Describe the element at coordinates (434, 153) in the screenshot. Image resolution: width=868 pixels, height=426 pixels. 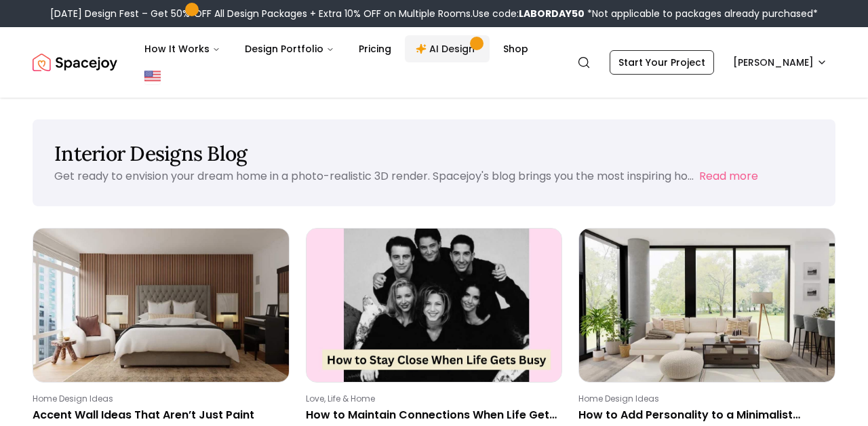
I see `h1: Interior Designs Blog` at that location.